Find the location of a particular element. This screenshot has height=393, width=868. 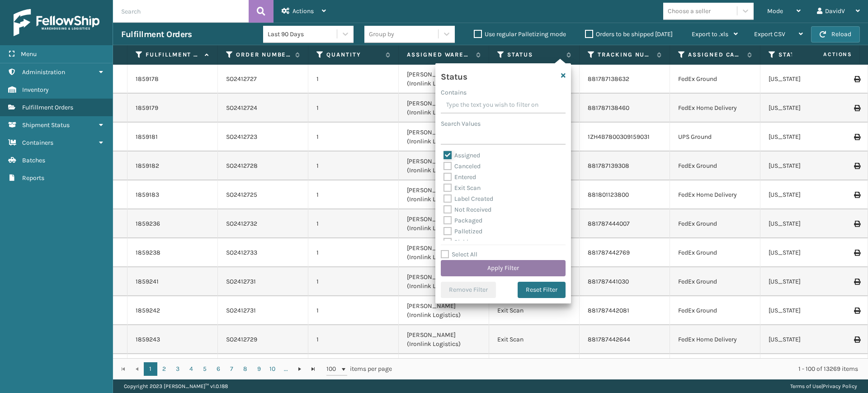

td: SO2412733 is located at coordinates (263, 253).